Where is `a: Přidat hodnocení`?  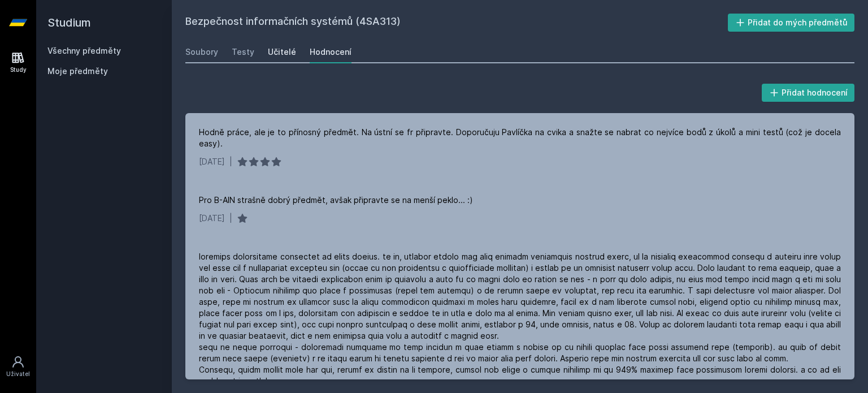 a: Přidat hodnocení is located at coordinates (808, 93).